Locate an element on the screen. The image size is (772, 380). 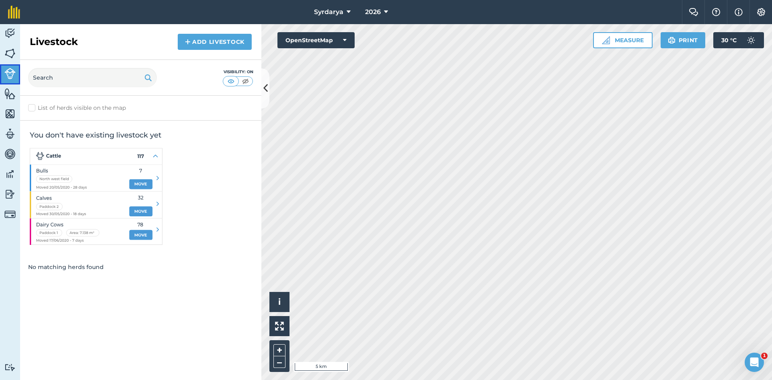
img: Four arrows, one pointing top left, one top right, one bottom right and the last bottom left is located at coordinates (280, 326).